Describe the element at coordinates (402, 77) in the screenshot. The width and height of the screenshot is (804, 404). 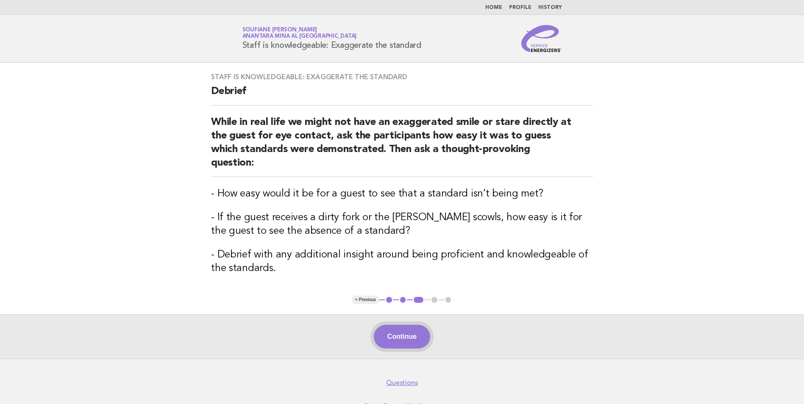
I see `h3: Staff is knowledgeable: Exaggerate the standard` at that location.